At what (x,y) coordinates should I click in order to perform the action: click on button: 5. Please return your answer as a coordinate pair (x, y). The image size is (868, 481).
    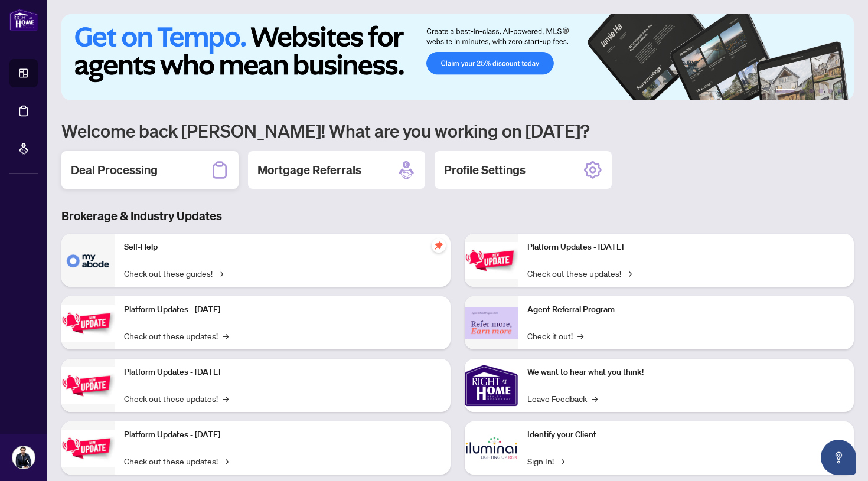
    Looking at the image, I should click on (830, 91).